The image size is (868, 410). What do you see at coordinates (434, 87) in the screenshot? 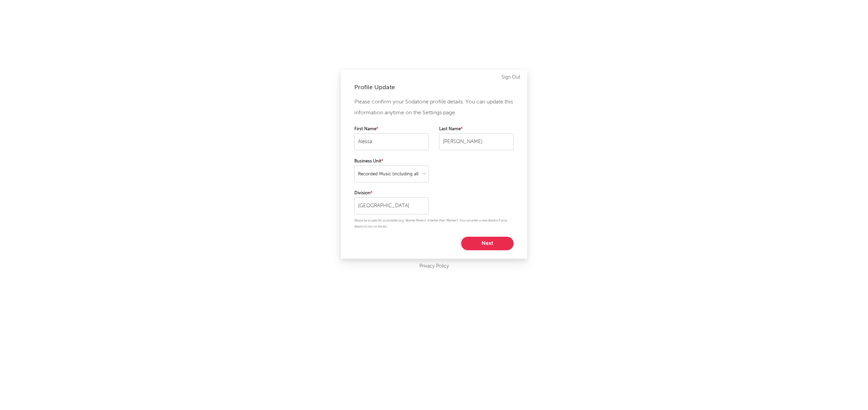
I see `div: Profile Update` at bounding box center [434, 87].